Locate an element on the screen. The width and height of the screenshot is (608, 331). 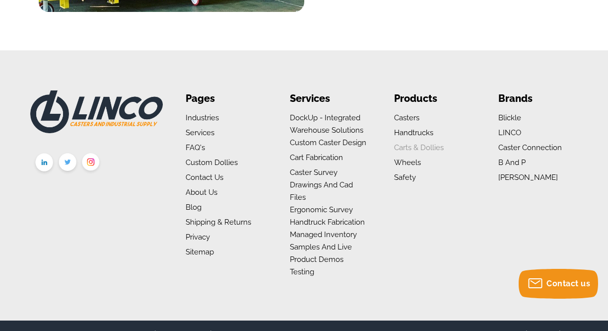
a: B and P is located at coordinates (512, 162).